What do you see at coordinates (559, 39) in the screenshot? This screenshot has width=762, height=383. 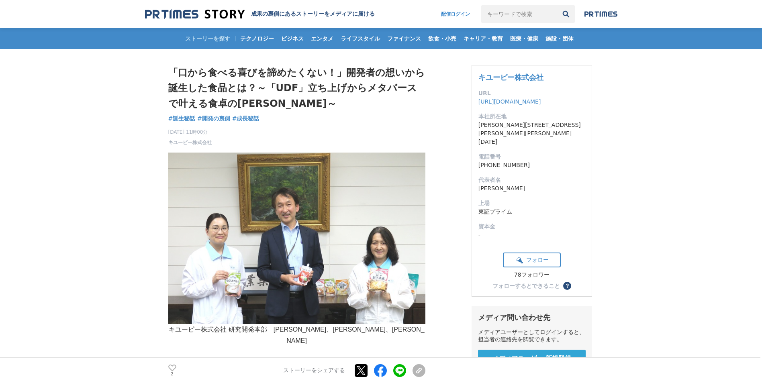 I see `a: 施設・団体` at bounding box center [559, 39].